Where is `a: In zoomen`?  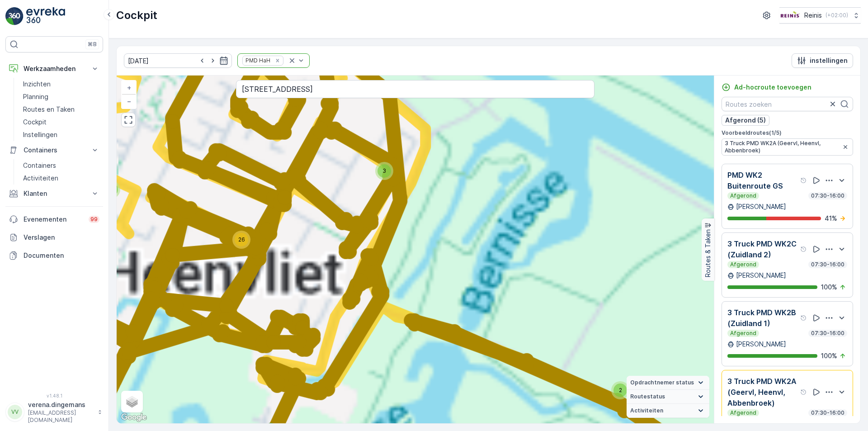
a: In zoomen is located at coordinates (129, 88).